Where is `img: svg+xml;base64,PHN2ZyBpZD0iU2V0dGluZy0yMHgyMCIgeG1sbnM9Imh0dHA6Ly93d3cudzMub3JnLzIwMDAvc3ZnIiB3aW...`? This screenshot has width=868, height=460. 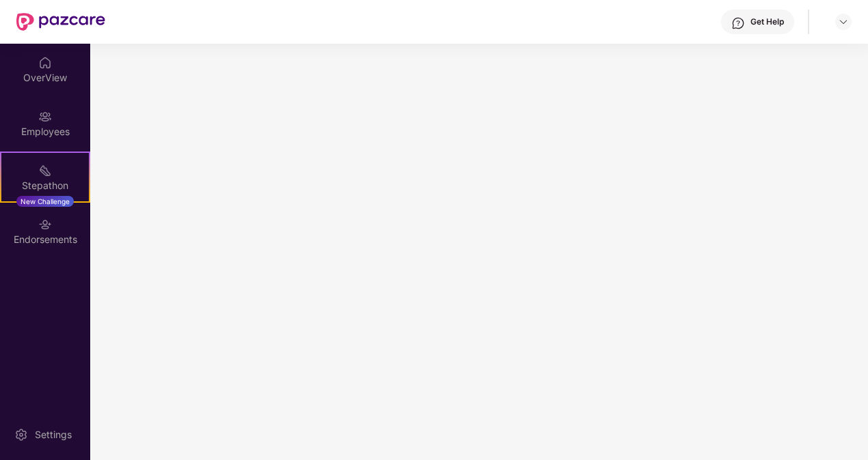
img: svg+xml;base64,PHN2ZyBpZD0iU2V0dGluZy0yMHgyMCIgeG1sbnM9Imh0dHA6Ly93d3cudzMub3JnLzIwMDAvc3ZnIiB3aW... is located at coordinates (21, 435).